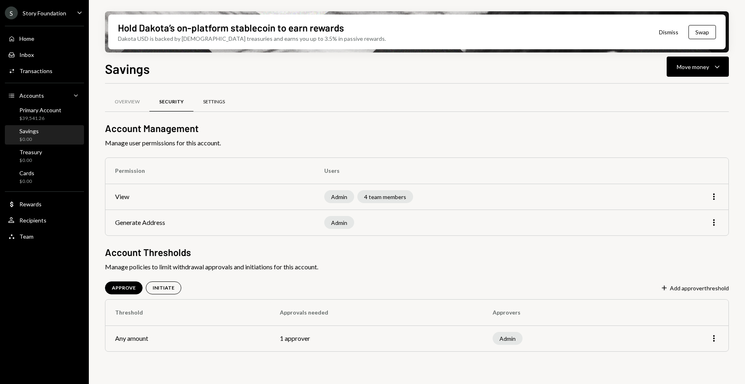 Image resolution: width=745 pixels, height=384 pixels. I want to click on a: Transactions, so click(44, 71).